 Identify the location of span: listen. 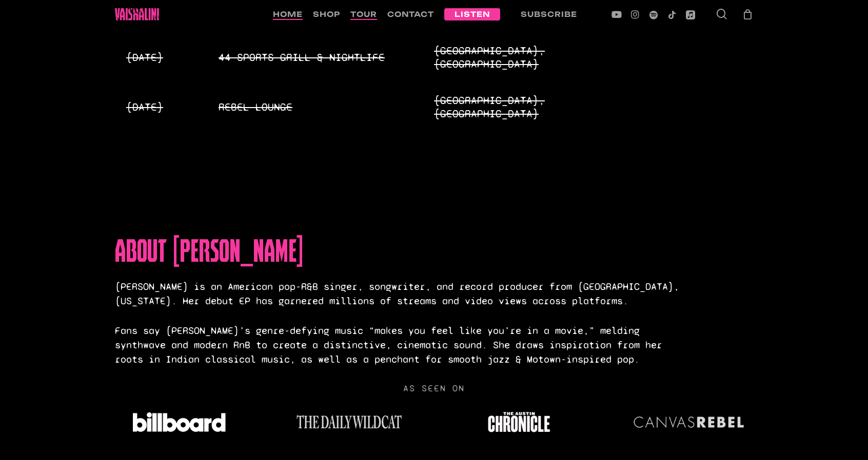
(472, 14).